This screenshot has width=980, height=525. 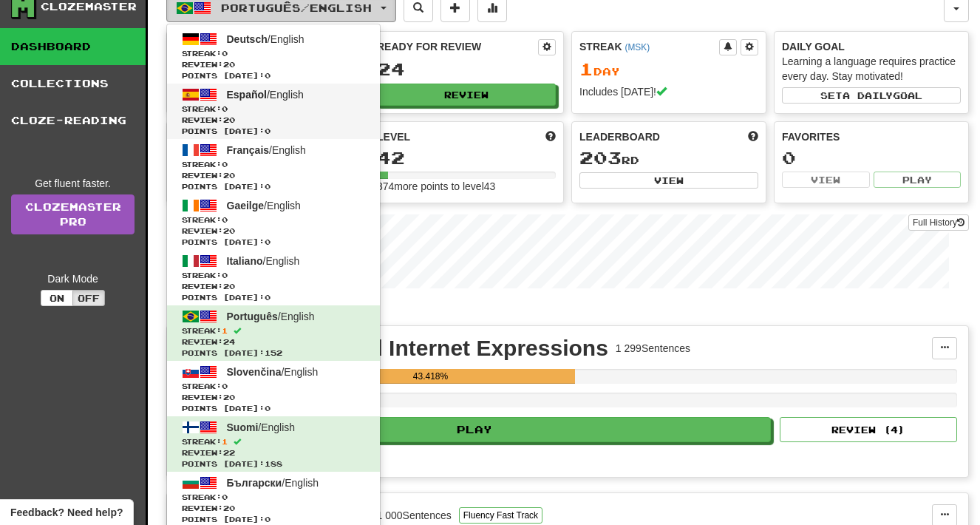 I want to click on div: 874 more points to level 43, so click(x=467, y=186).